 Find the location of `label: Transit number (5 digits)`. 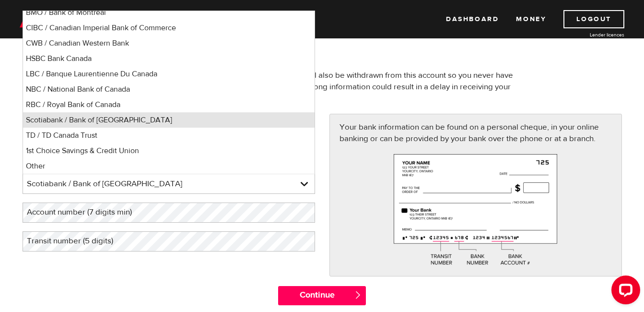

label: Transit number (5 digits) is located at coordinates (77, 241).